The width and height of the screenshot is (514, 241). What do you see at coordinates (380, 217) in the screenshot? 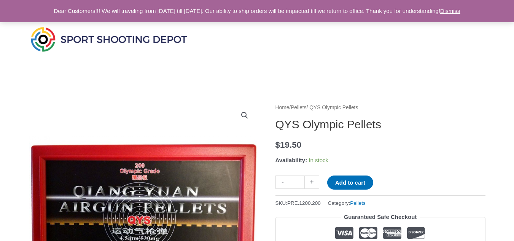
I see `legend: Guaranteed Safe Checkout` at bounding box center [380, 217].